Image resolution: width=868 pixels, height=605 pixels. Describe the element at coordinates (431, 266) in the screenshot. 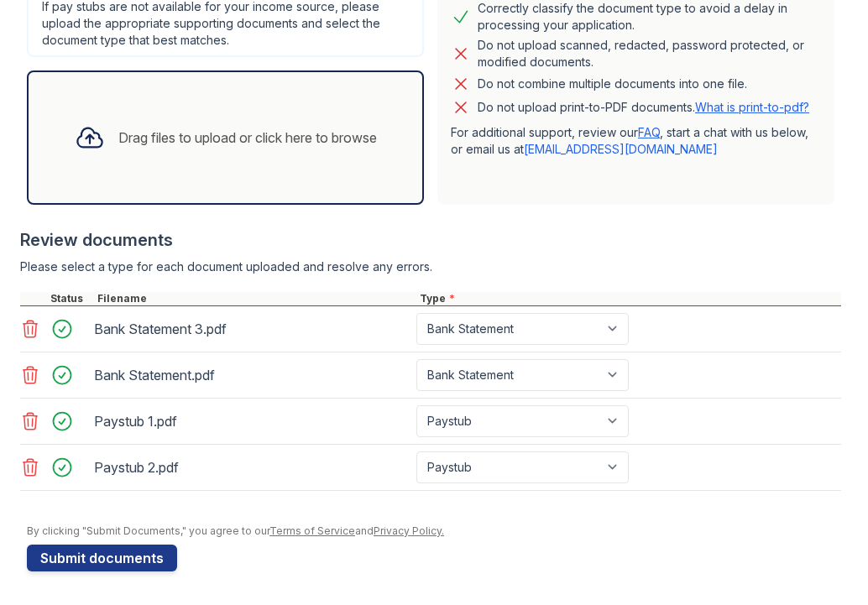

I see `div: Please select a type for each document uploaded and resolve any errors.` at that location.